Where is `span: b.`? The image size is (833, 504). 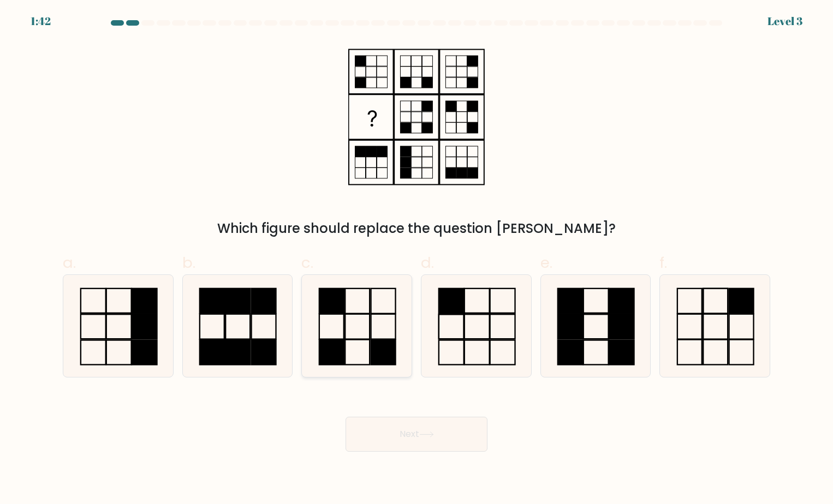 span: b. is located at coordinates (189, 262).